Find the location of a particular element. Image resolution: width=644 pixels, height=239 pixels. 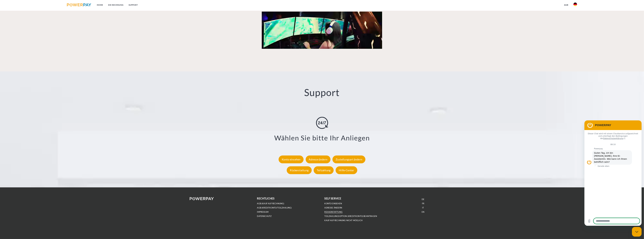

p: Powerpay is located at coordinates (33, 28).